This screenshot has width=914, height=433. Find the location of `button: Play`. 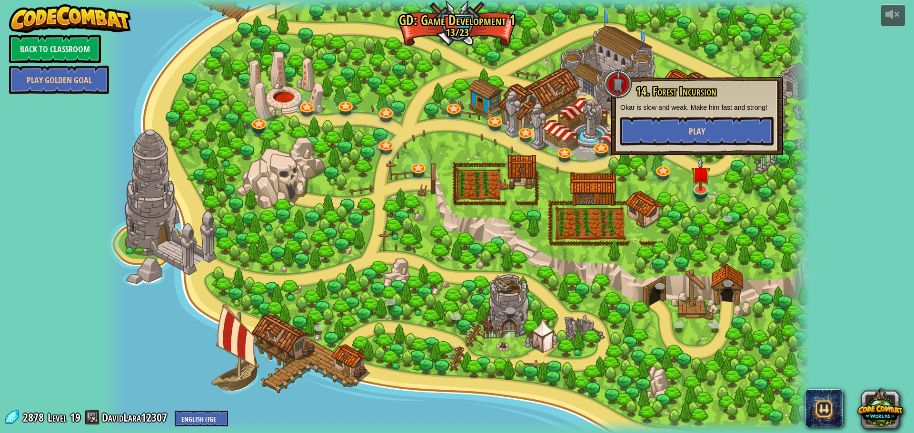

button: Play is located at coordinates (697, 131).